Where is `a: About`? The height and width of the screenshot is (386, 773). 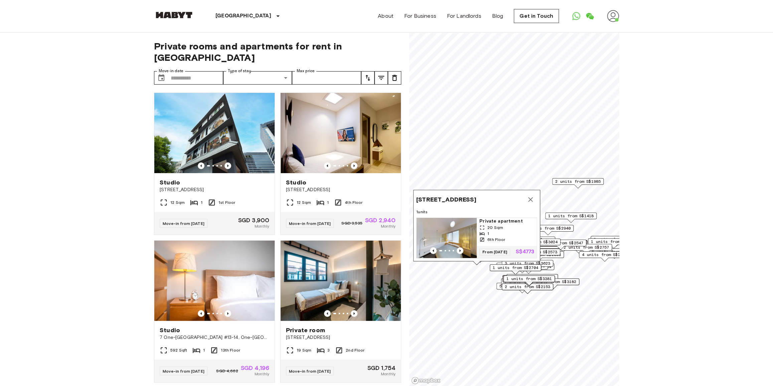
a: About is located at coordinates (385, 16).